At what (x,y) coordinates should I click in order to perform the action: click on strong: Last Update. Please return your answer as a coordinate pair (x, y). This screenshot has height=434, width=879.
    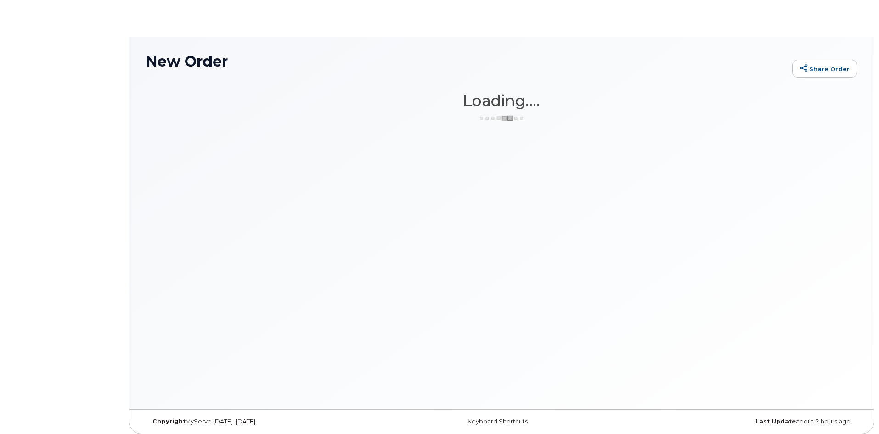
    Looking at the image, I should click on (776, 421).